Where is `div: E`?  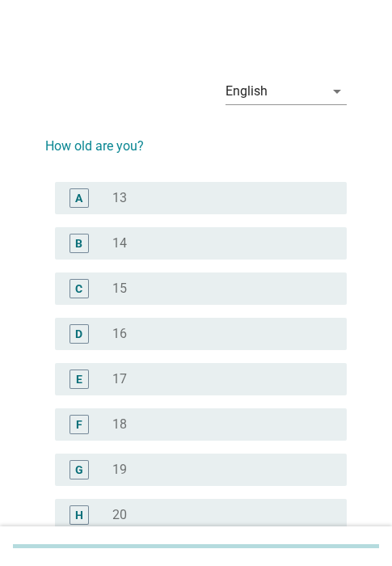 div: E is located at coordinates (79, 378).